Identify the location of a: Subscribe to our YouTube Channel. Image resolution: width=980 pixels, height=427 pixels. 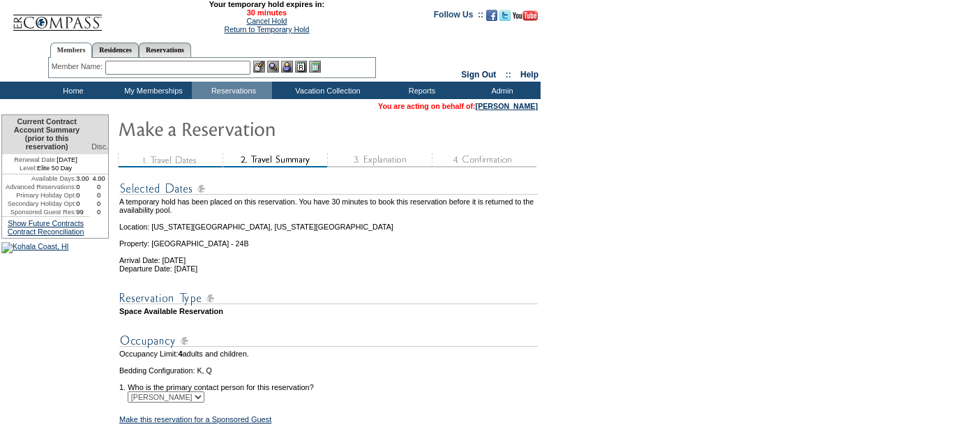
(525, 18).